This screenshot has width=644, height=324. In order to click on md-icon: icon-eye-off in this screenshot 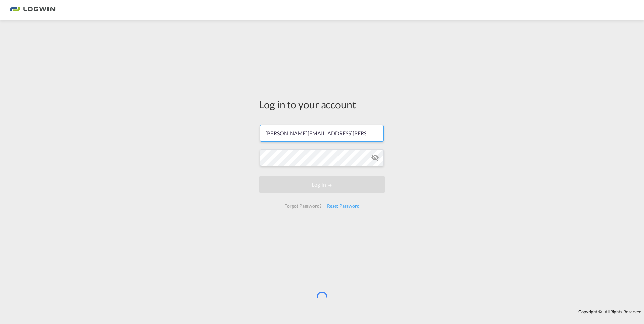, I will do `click(375, 158)`.